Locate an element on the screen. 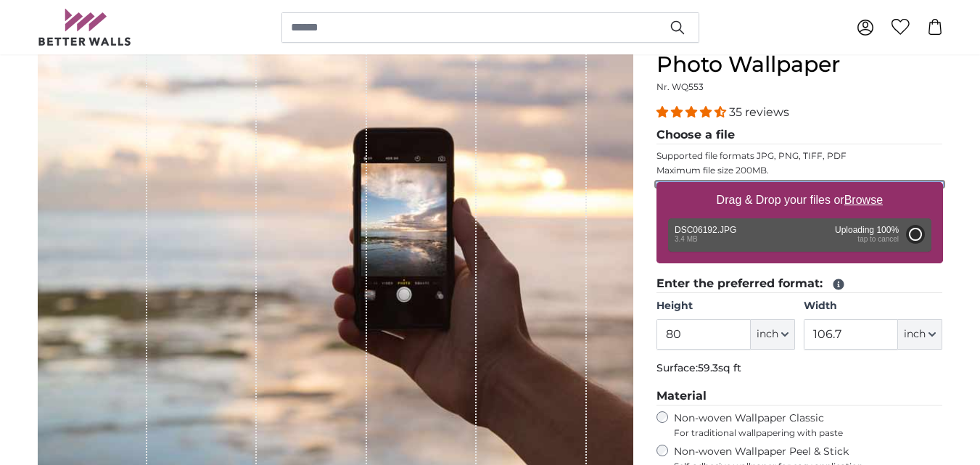  p: Supported file formats JPG, PNG, TIFF, PDF is located at coordinates (799, 156).